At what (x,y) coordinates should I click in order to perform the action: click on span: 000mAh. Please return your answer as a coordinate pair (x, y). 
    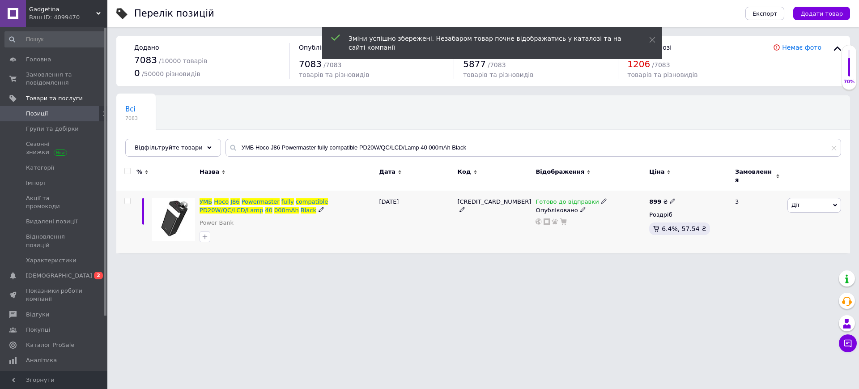
    Looking at the image, I should click on (286, 210).